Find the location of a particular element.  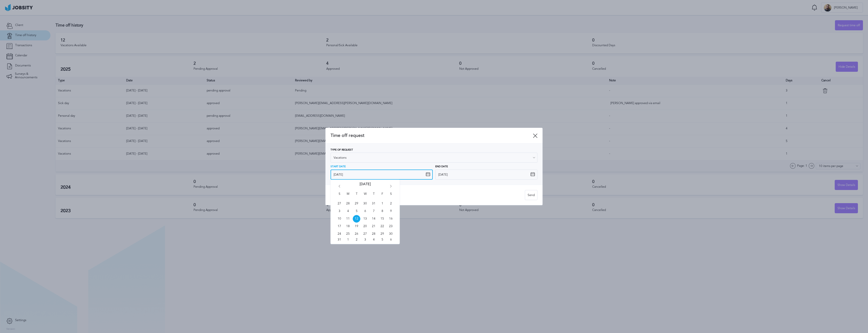

span: Fri Aug 15 2025 is located at coordinates (382, 219).